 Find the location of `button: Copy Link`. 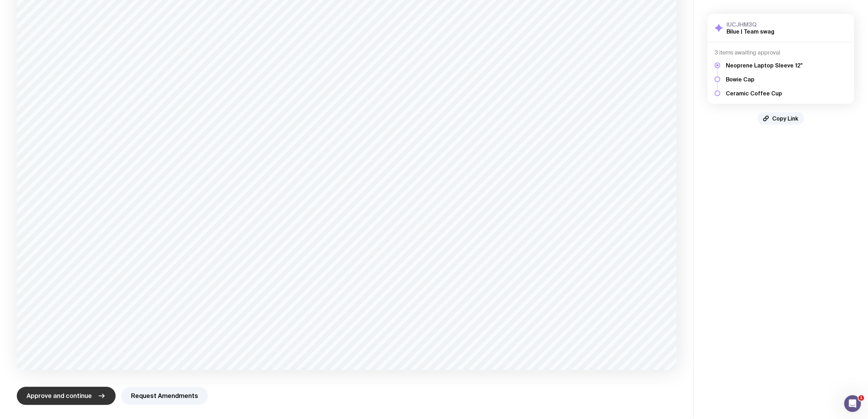

button: Copy Link is located at coordinates (780, 118).